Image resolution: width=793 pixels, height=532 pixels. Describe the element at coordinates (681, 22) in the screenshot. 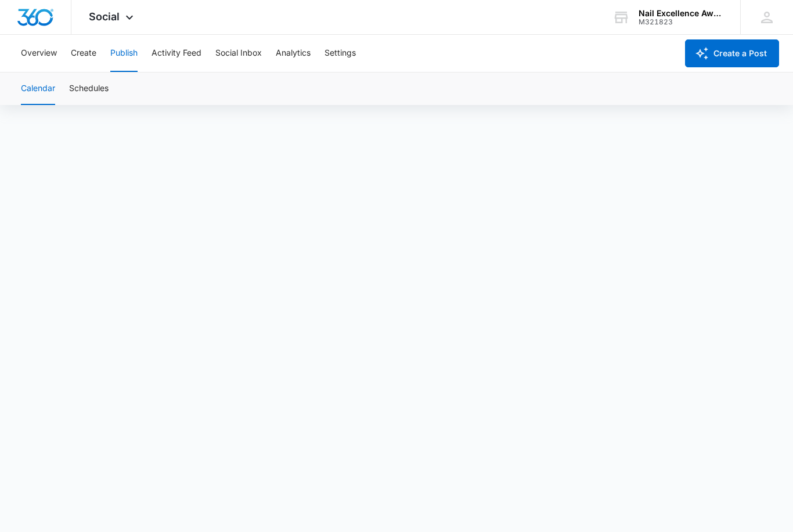

I see `div: account id` at that location.